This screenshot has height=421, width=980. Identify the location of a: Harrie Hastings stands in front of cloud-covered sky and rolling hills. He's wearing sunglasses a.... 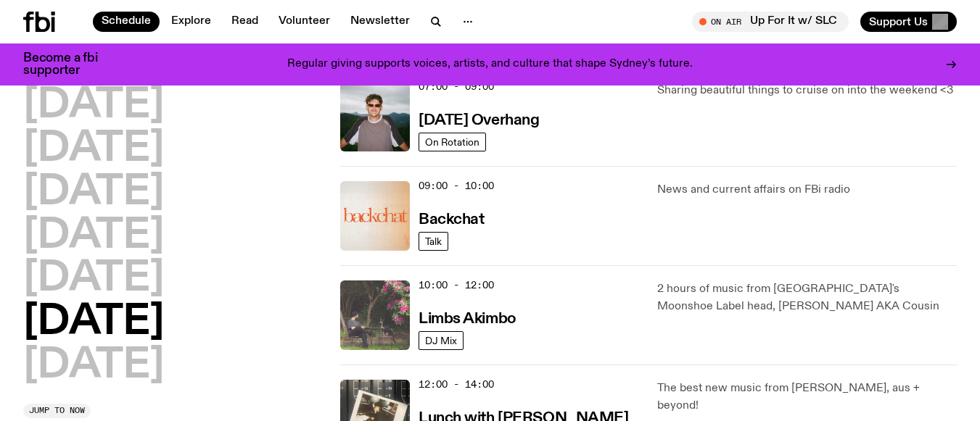
(375, 117).